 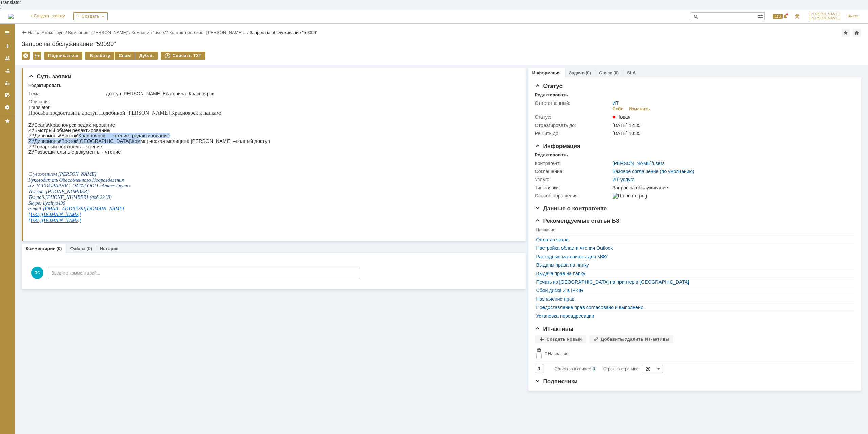 I want to click on span: Новая, so click(x=622, y=117).